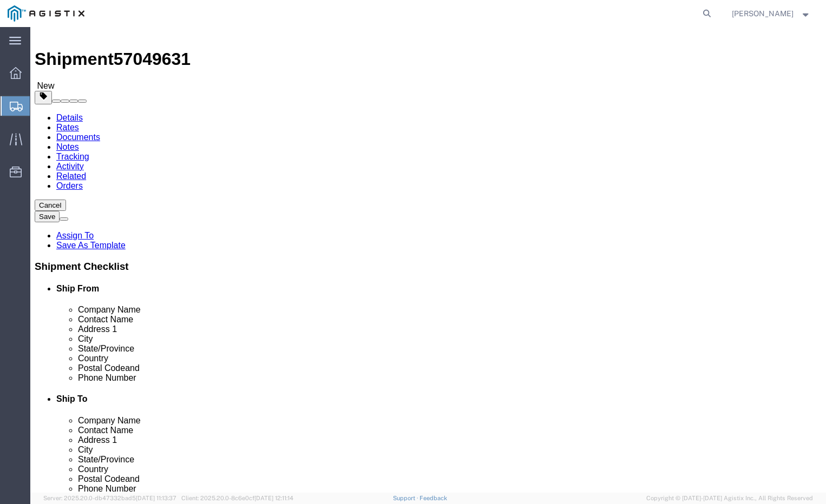 The height and width of the screenshot is (504, 826). I want to click on span: Jennifer Knoebel, so click(763, 14).